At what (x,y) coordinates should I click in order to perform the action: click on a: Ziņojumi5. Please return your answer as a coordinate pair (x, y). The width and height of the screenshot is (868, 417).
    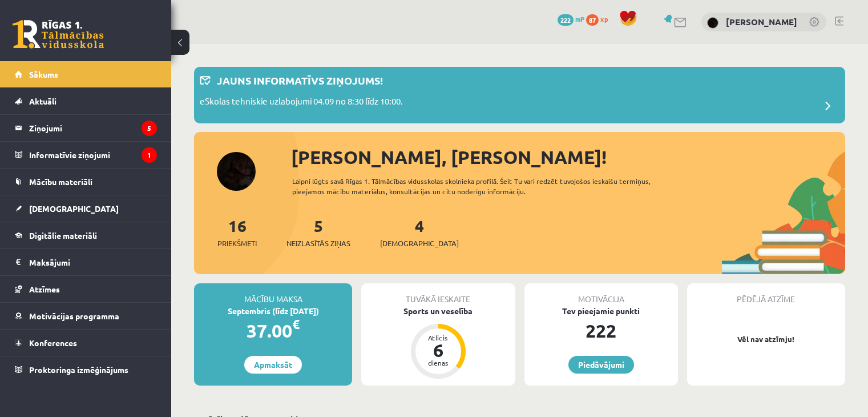
    Looking at the image, I should click on (86, 128).